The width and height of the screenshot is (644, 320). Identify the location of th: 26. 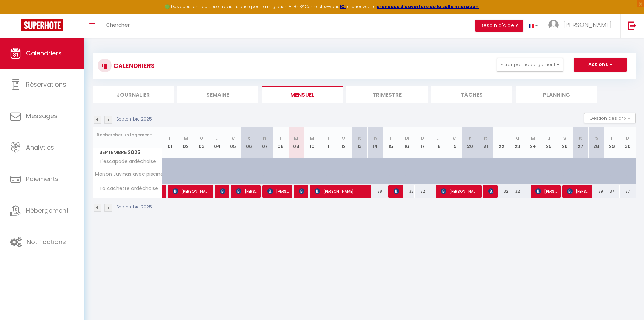
(565, 143).